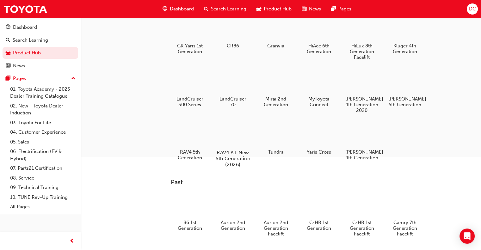  Describe the element at coordinates (40, 46) in the screenshot. I see `button: DashboardSearch LearningProduct HubNews` at that location.